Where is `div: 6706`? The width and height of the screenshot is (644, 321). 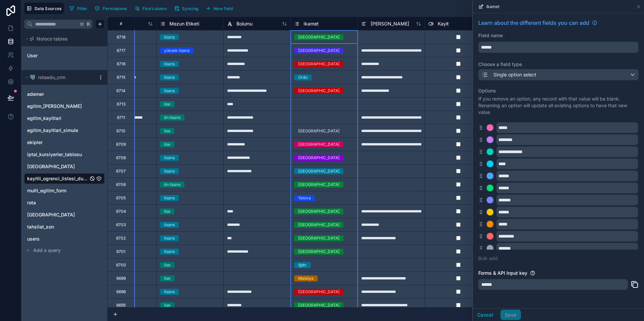 div: 6706 is located at coordinates (120, 185).